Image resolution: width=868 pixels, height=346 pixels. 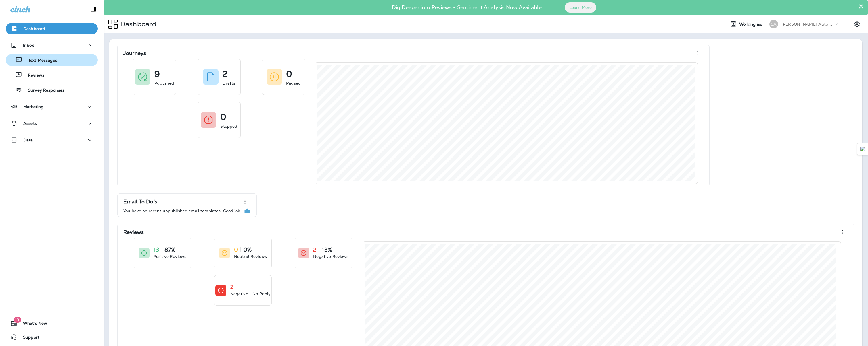 I want to click on p: 0%, so click(x=247, y=250).